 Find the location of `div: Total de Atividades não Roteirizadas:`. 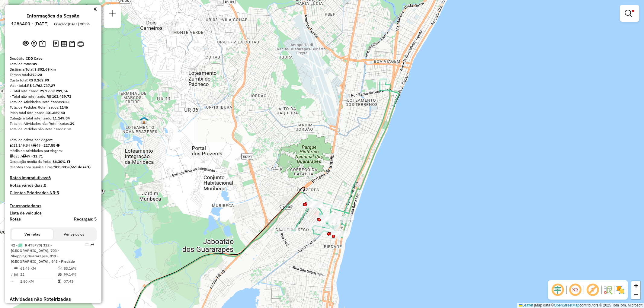

div: Total de Atividades não Roteirizadas: is located at coordinates (53, 124).